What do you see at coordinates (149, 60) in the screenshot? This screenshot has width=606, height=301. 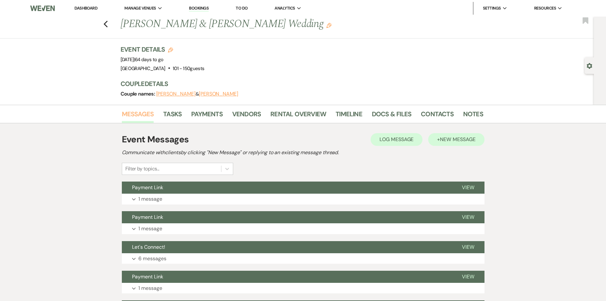 I see `span: 64 days to go` at bounding box center [149, 60].